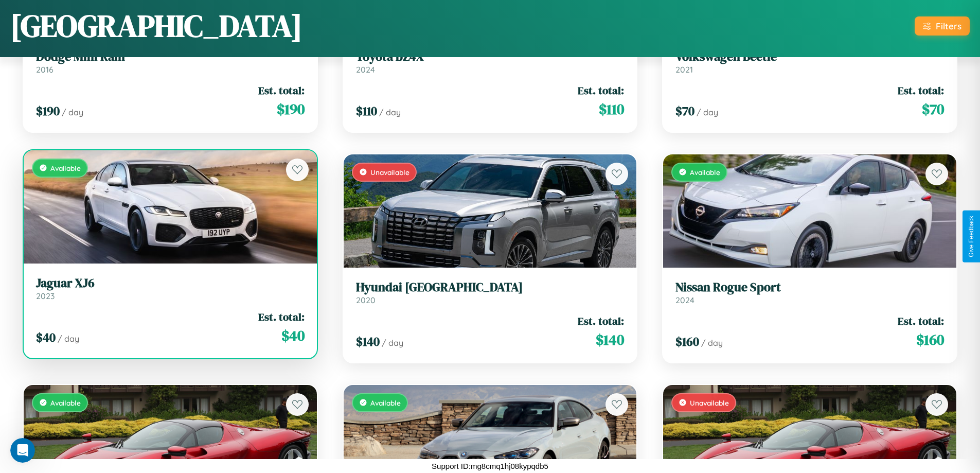 The image size is (980, 473). Describe the element at coordinates (490, 466) in the screenshot. I see `p: Support ID: mg8cmq1hj08kypqdb5` at that location.